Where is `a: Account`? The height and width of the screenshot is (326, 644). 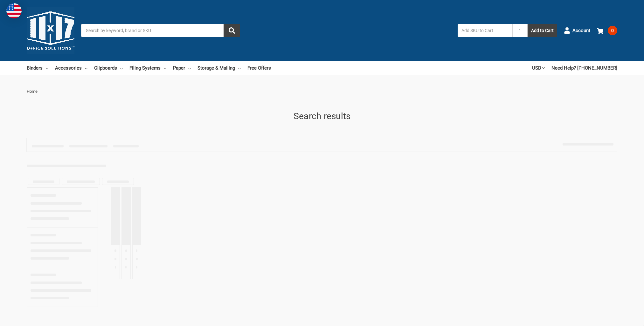 a: Account is located at coordinates (577, 30).